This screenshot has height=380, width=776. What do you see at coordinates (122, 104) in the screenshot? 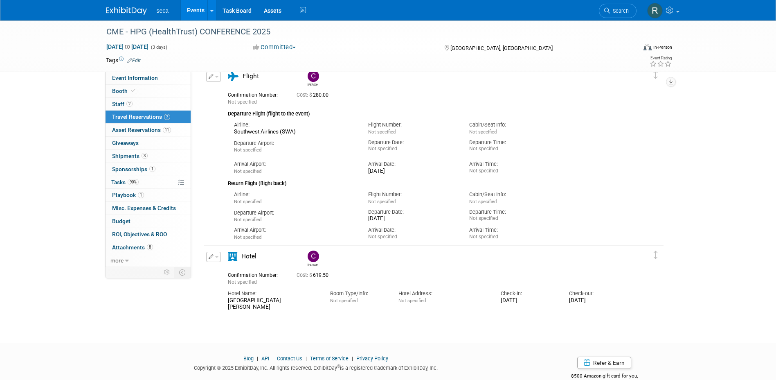
I see `span: Staff` at bounding box center [122, 104].